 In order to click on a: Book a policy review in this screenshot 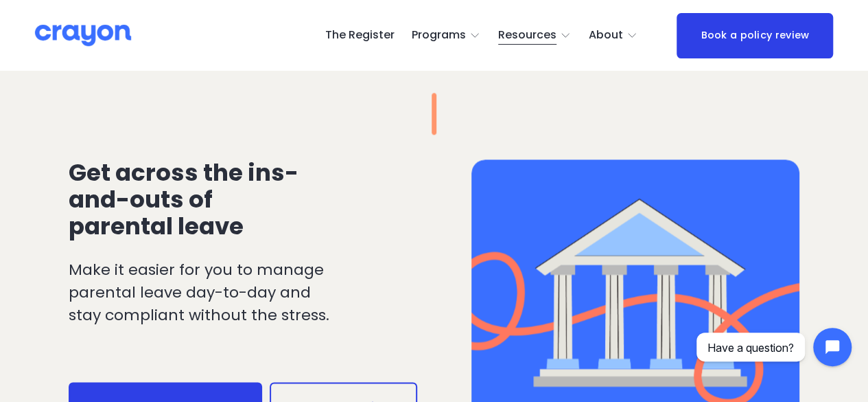, I will do `click(755, 36)`.